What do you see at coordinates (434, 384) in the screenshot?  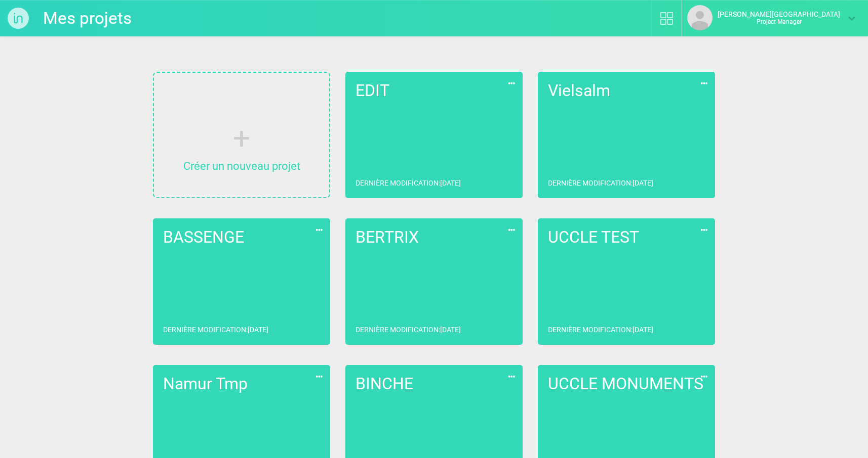 I see `h2: BINCHE` at bounding box center [434, 384].